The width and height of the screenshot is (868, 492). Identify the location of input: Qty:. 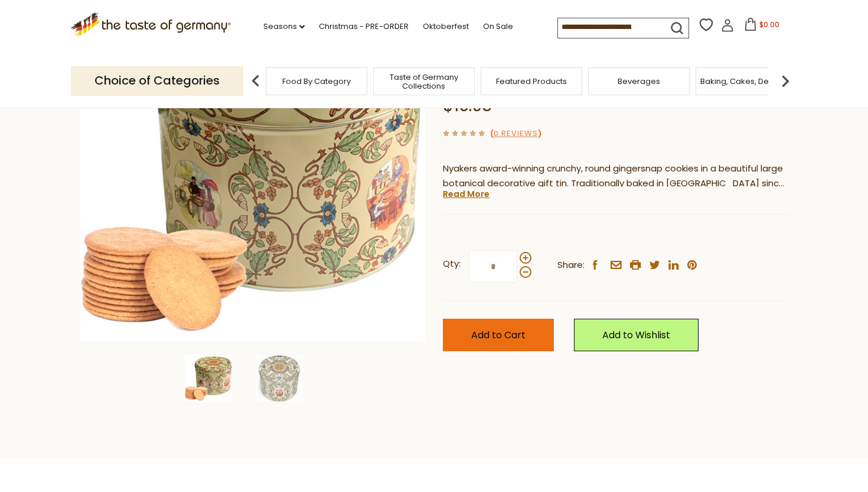
(493, 266).